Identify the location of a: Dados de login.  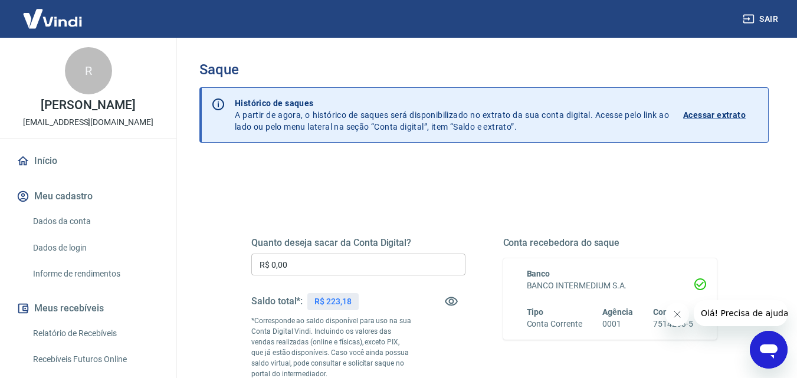
(95, 248).